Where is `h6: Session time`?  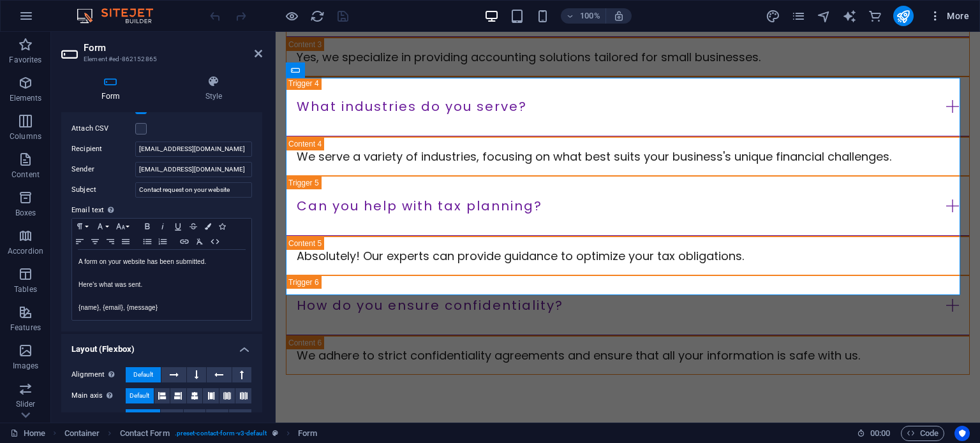
h6: Session time is located at coordinates (874, 434).